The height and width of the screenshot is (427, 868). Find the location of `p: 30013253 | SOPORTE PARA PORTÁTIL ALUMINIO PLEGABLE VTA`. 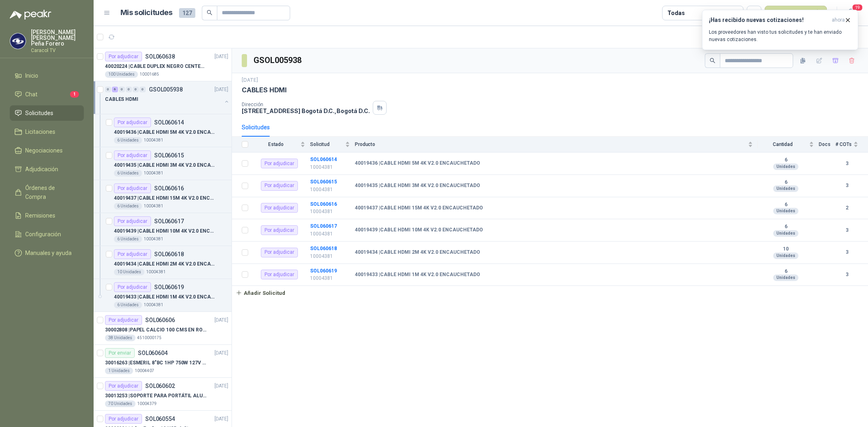

p: 30013253 | SOPORTE PARA PORTÁTIL ALUMINIO PLEGABLE VTA is located at coordinates (156, 396).